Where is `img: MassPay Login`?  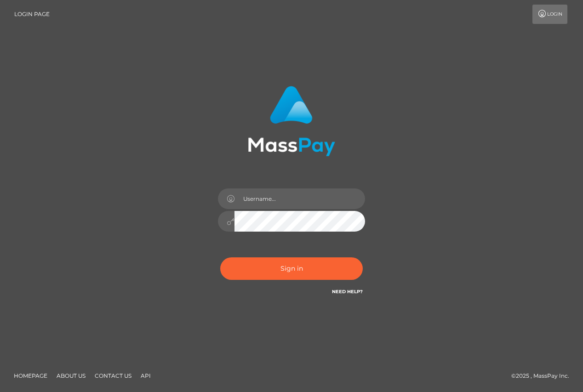
img: MassPay Login is located at coordinates (292, 121).